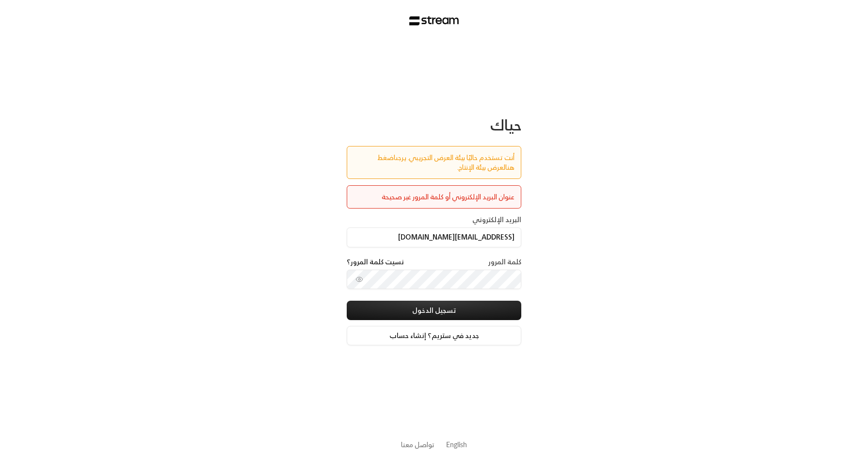 Image resolution: width=868 pixels, height=469 pixels. Describe the element at coordinates (376, 262) in the screenshot. I see `a: نسيت كلمة المرور؟` at that location.